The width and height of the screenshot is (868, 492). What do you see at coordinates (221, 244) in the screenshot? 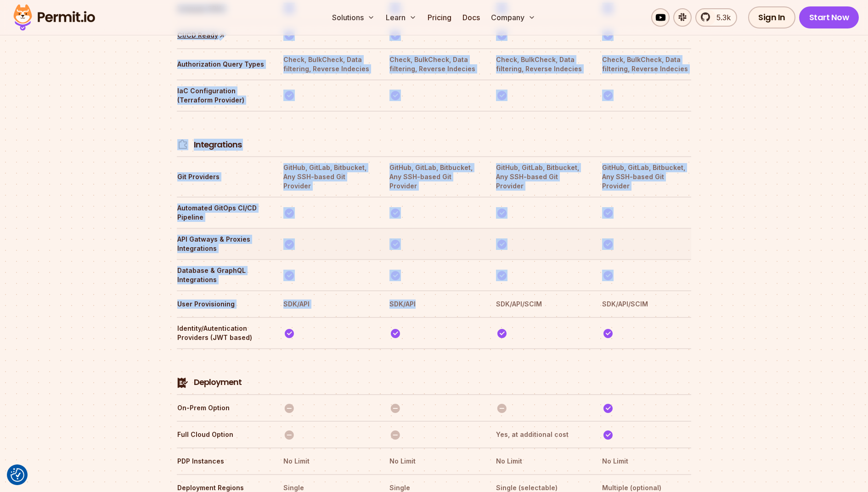
I see `th: API Gatways & Proxies Integrations` at bounding box center [221, 244].